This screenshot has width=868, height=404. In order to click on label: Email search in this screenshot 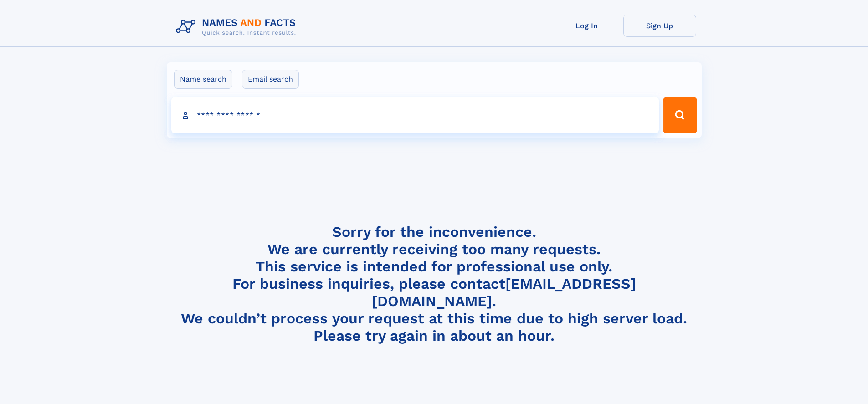, I will do `click(270, 80)`.